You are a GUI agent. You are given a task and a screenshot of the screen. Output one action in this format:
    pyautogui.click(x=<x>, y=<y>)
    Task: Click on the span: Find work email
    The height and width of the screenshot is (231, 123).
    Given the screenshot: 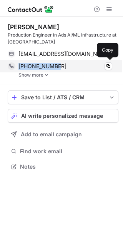 What is the action you would take?
    pyautogui.click(x=68, y=151)
    